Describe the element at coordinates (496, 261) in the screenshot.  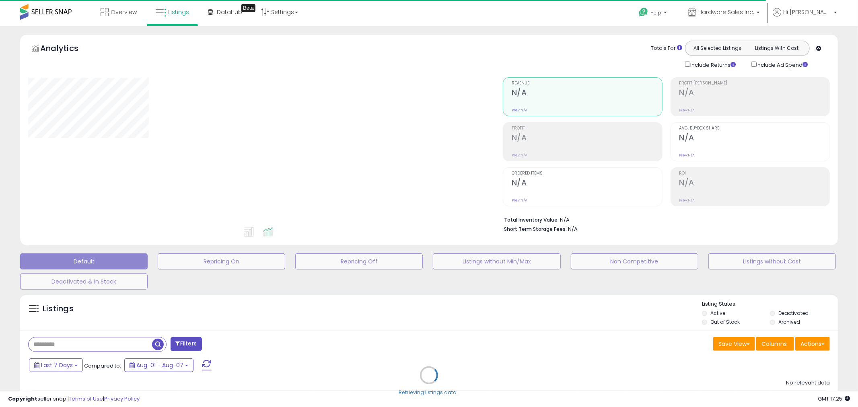
I see `button: Listings without Min/Max` at that location.